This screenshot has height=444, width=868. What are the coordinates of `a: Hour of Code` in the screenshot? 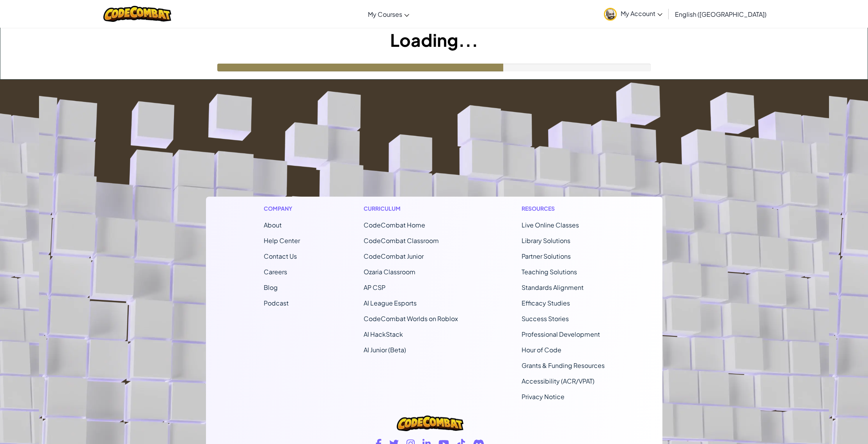 It's located at (542, 350).